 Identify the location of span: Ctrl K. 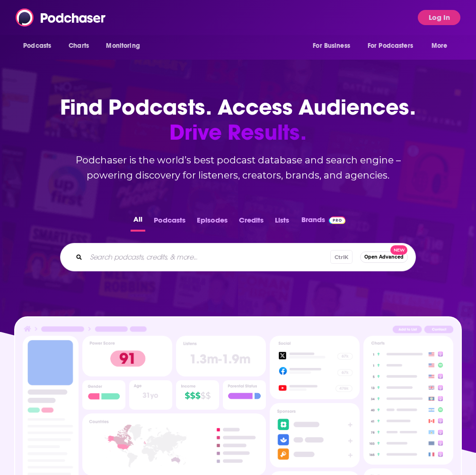
(341, 257).